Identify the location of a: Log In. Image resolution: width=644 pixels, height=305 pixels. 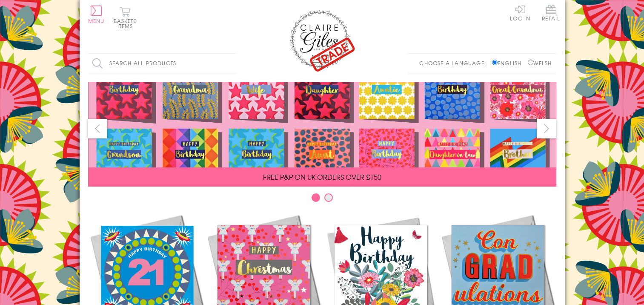
(520, 12).